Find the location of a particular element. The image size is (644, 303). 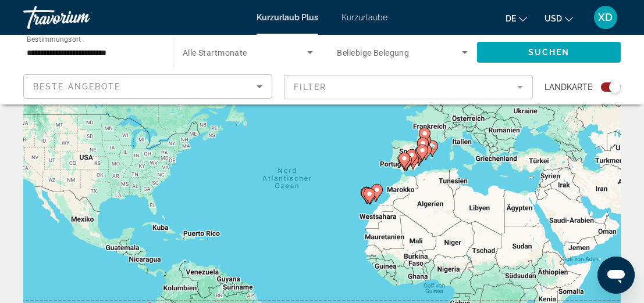

span: De is located at coordinates (510, 19).